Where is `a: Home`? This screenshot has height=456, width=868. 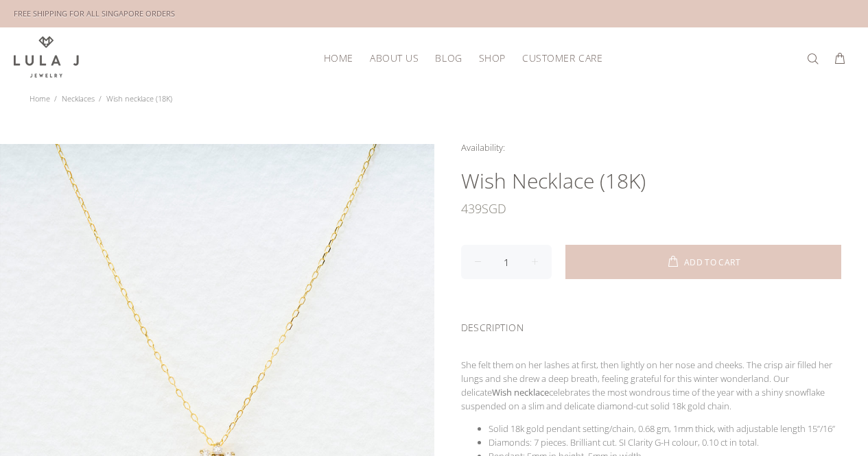 a: Home is located at coordinates (39, 98).